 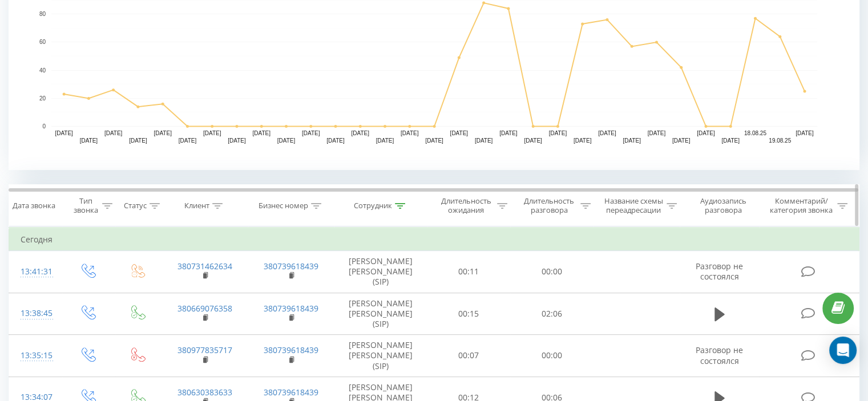 What do you see at coordinates (43, 70) in the screenshot?
I see `text: 40` at bounding box center [43, 70].